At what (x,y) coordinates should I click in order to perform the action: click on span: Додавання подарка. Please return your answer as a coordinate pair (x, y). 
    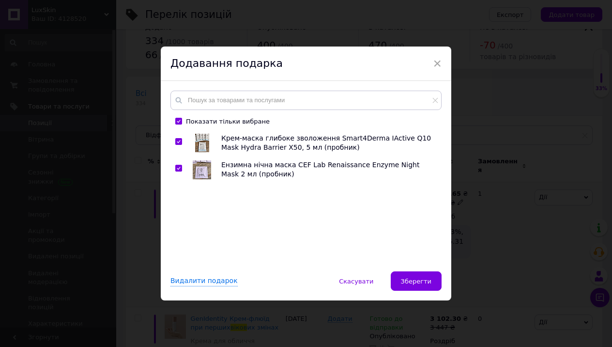
    Looking at the image, I should click on (227, 63).